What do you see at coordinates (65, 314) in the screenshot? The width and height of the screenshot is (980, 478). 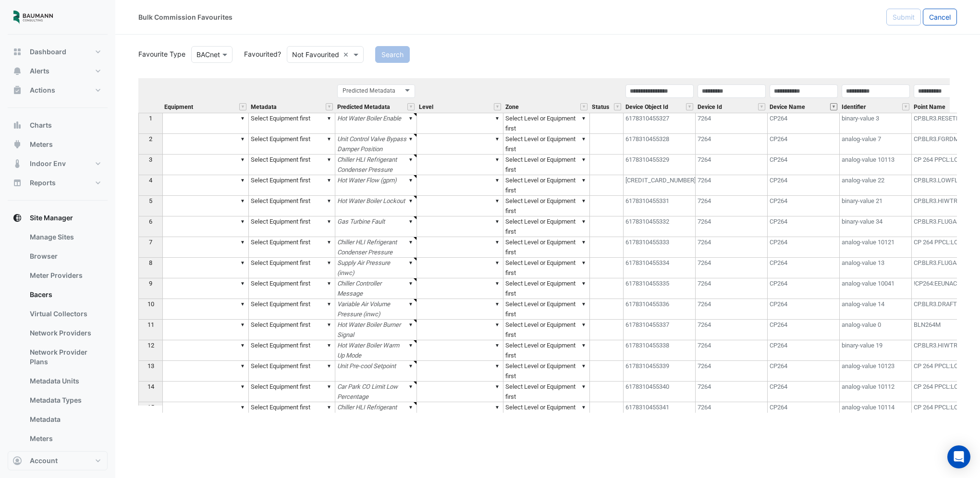 I see `a: Virtual Collectors` at bounding box center [65, 314].